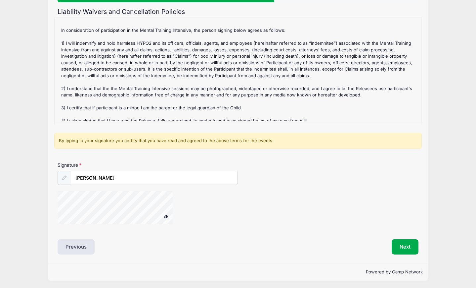 This screenshot has width=476, height=288. What do you see at coordinates (405, 247) in the screenshot?
I see `button: Next` at bounding box center [405, 247].